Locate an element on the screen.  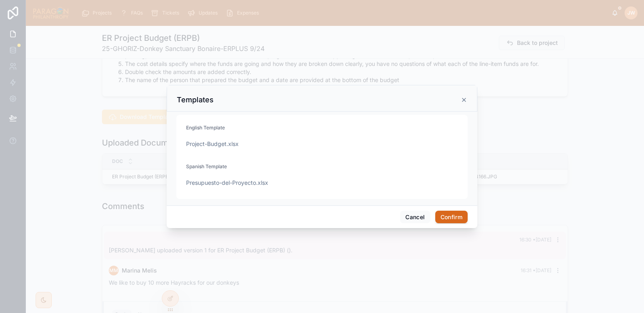
h3: Templates is located at coordinates (195, 100).